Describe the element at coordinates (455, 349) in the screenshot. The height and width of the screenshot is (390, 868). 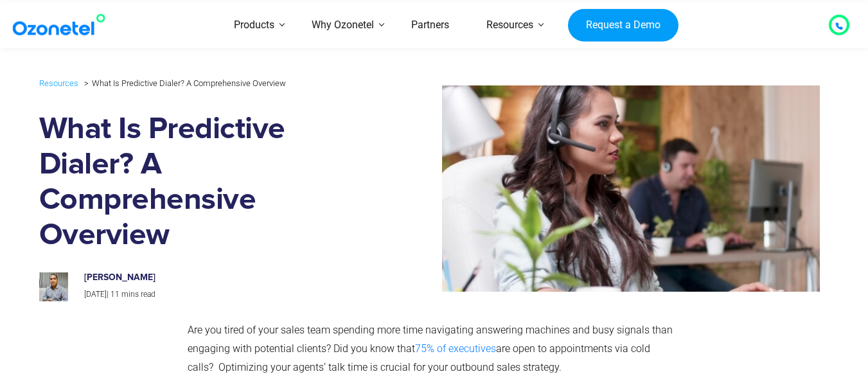
I see `span: 75% of executives` at that location.